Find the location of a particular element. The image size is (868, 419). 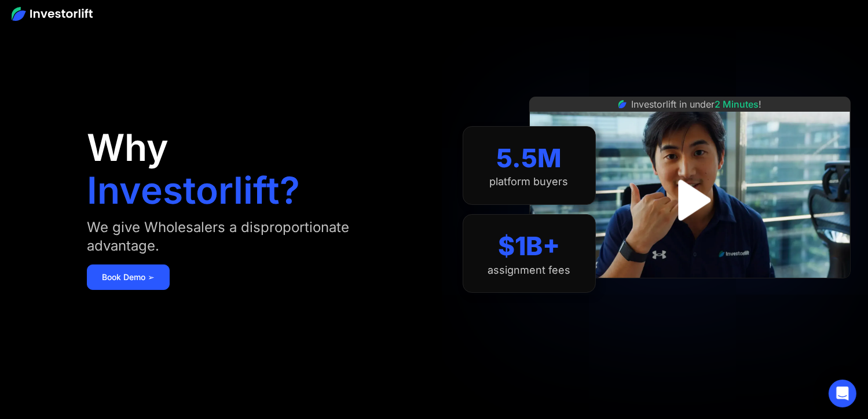

div: Investorlift in under ! is located at coordinates (696, 105).